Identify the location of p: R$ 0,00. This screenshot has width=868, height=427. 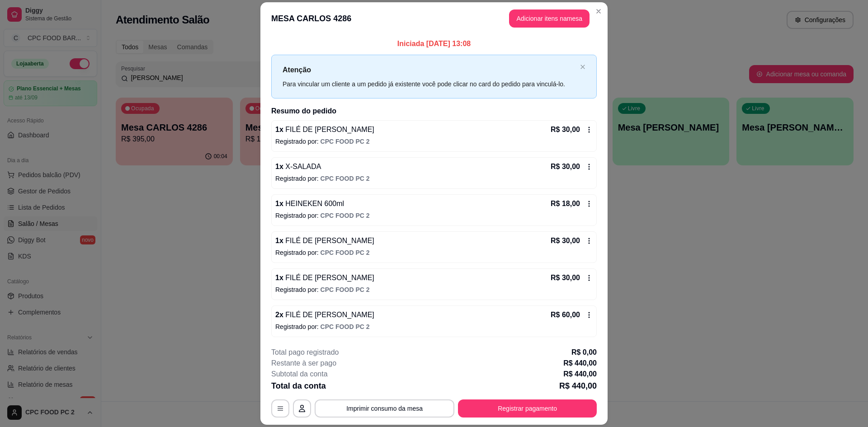
(584, 353).